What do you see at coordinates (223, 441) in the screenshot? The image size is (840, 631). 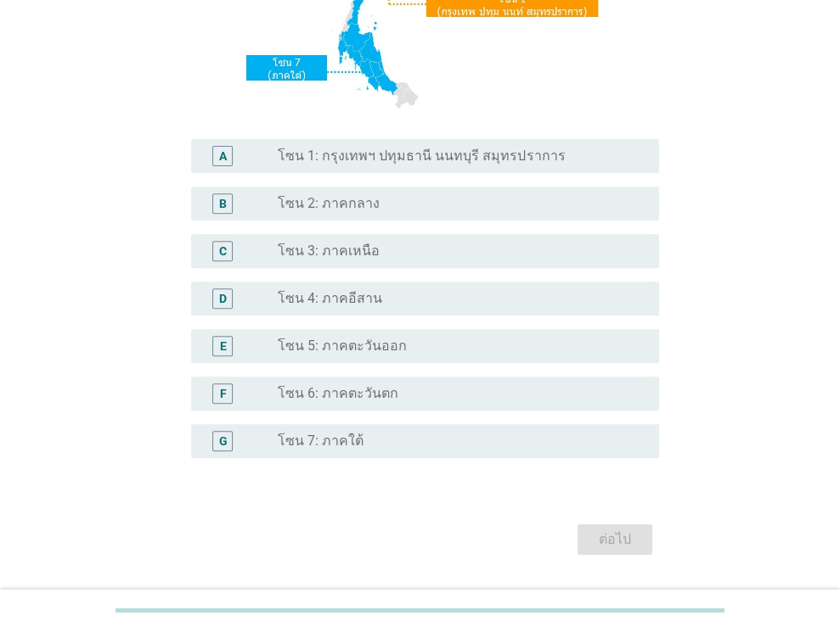 I see `div: G` at bounding box center [223, 441].